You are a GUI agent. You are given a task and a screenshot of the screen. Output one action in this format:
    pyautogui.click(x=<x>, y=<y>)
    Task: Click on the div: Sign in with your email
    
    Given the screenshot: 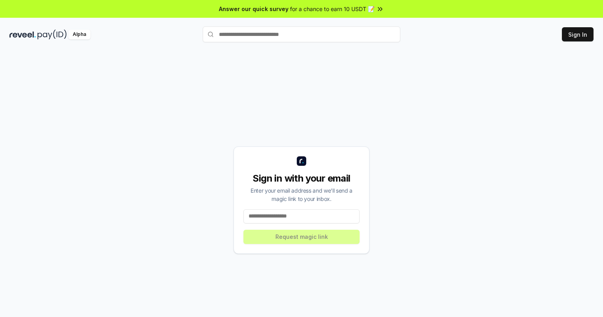 What is the action you would take?
    pyautogui.click(x=302, y=179)
    